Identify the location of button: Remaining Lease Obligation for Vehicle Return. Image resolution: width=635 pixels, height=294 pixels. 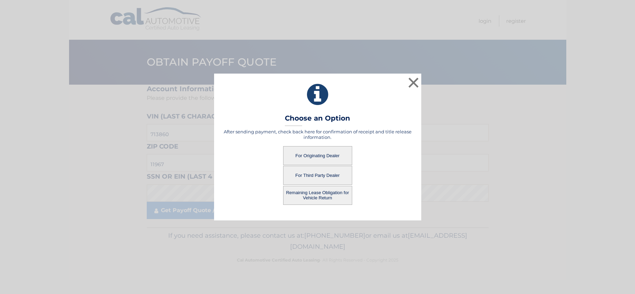
(318, 195).